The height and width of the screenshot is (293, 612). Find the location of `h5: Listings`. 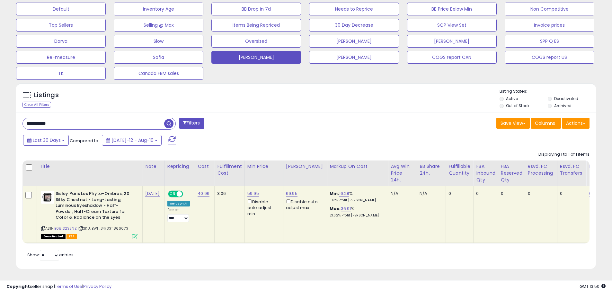

h5: Listings is located at coordinates (46, 95).